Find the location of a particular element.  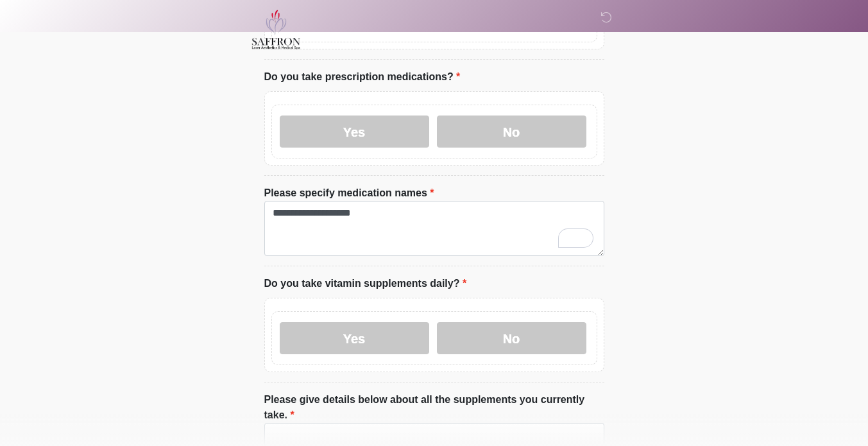

label: Please give details below about all the supplements you currently take. is located at coordinates (434, 407).